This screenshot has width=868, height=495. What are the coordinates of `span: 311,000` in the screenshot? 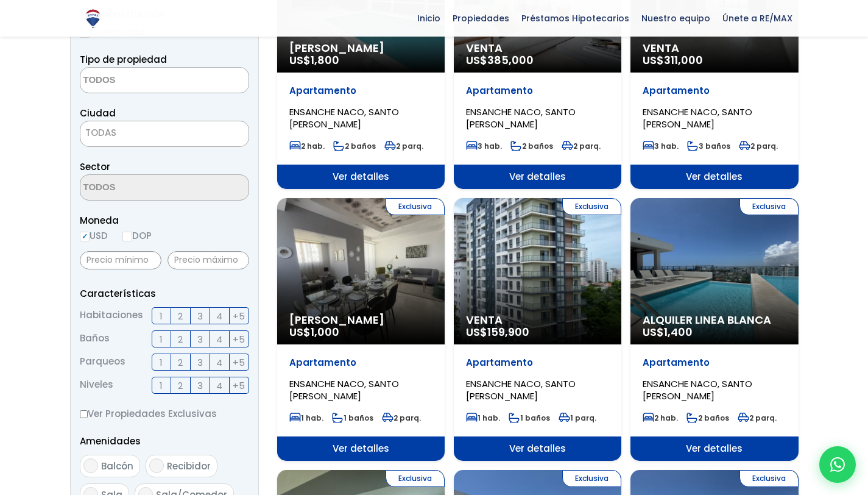 It's located at (683, 60).